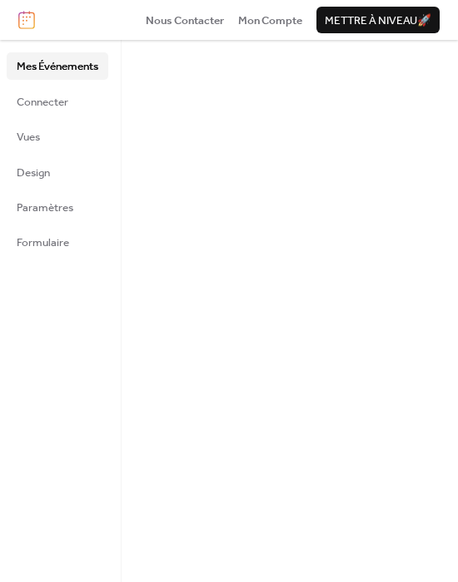  What do you see at coordinates (57, 207) in the screenshot?
I see `a: Paramètres` at bounding box center [57, 207].